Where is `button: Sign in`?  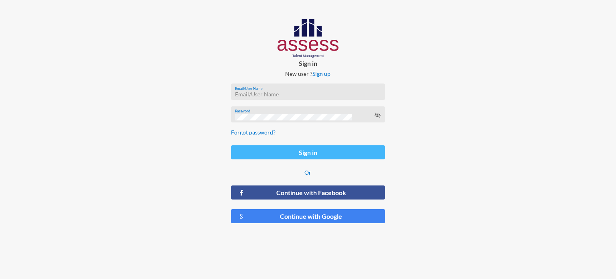 button: Sign in is located at coordinates (308, 152).